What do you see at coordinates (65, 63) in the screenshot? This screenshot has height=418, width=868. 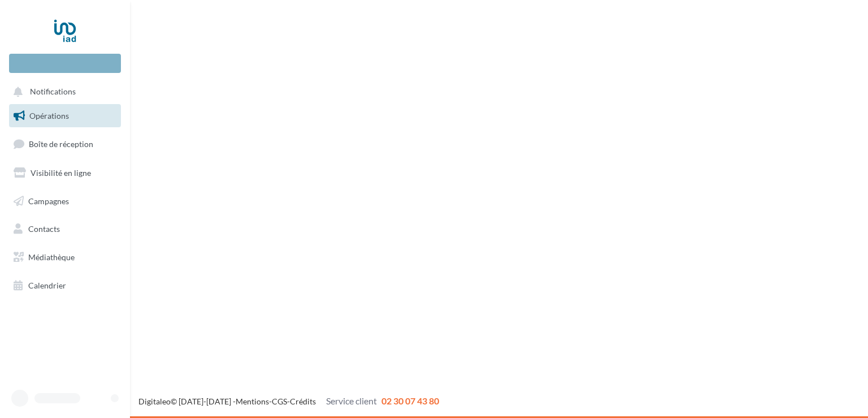 I see `div: Nouvelle campagne` at bounding box center [65, 63].